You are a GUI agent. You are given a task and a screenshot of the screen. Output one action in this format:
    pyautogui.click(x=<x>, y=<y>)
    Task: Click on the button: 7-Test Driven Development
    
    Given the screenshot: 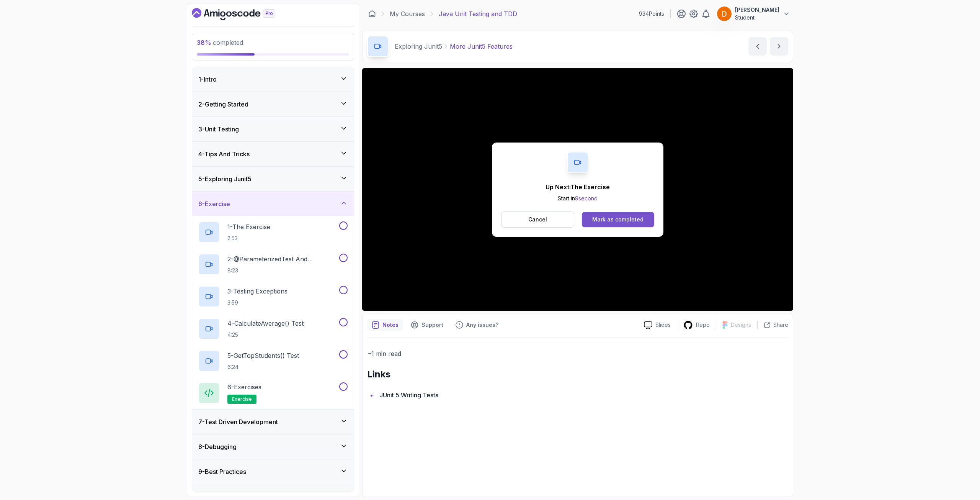 What is the action you would take?
    pyautogui.click(x=273, y=422)
    